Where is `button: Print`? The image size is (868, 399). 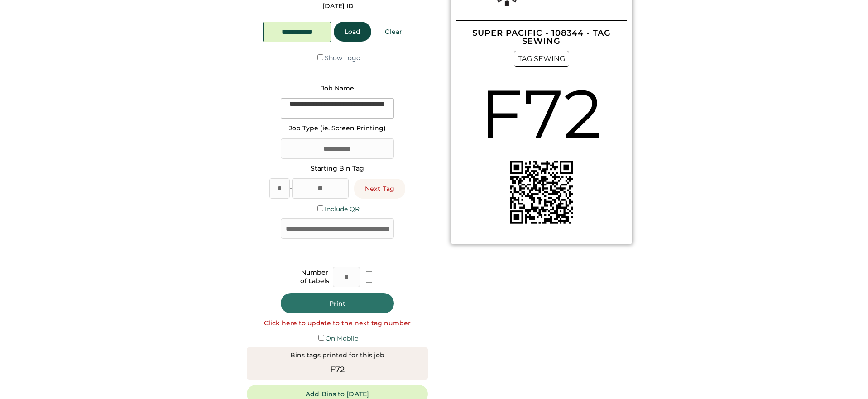
button: Print is located at coordinates (337, 303).